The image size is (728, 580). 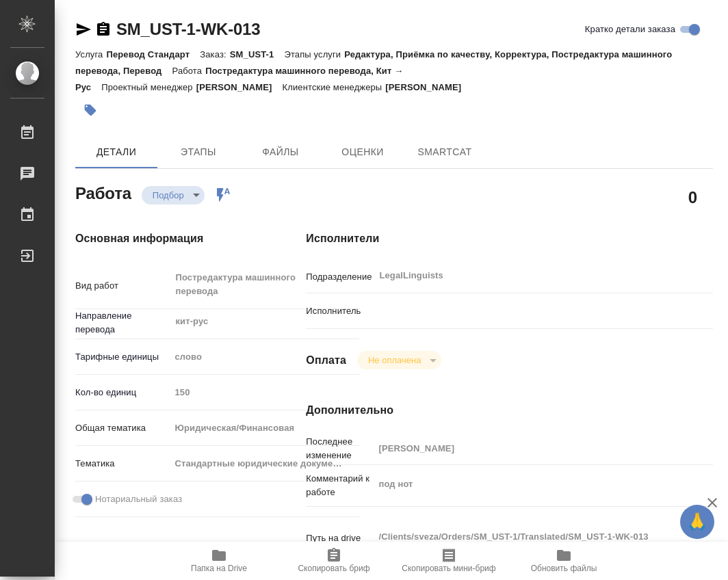 What do you see at coordinates (445, 152) in the screenshot?
I see `span: SmartCat` at bounding box center [445, 152].